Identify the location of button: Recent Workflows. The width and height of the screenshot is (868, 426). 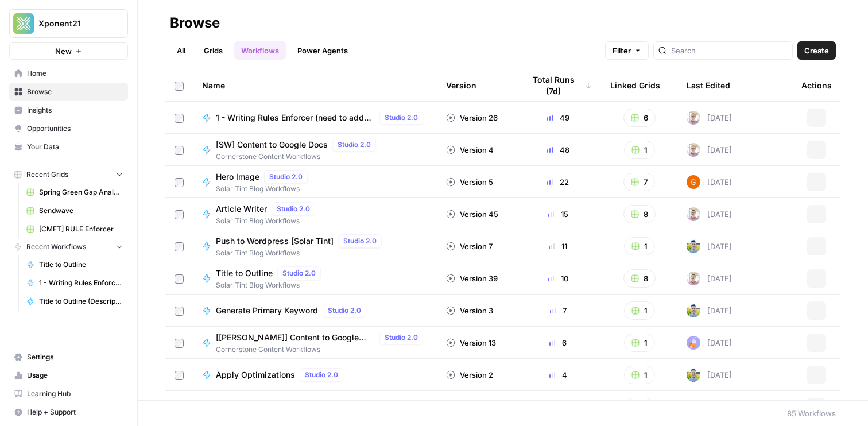
(68, 247).